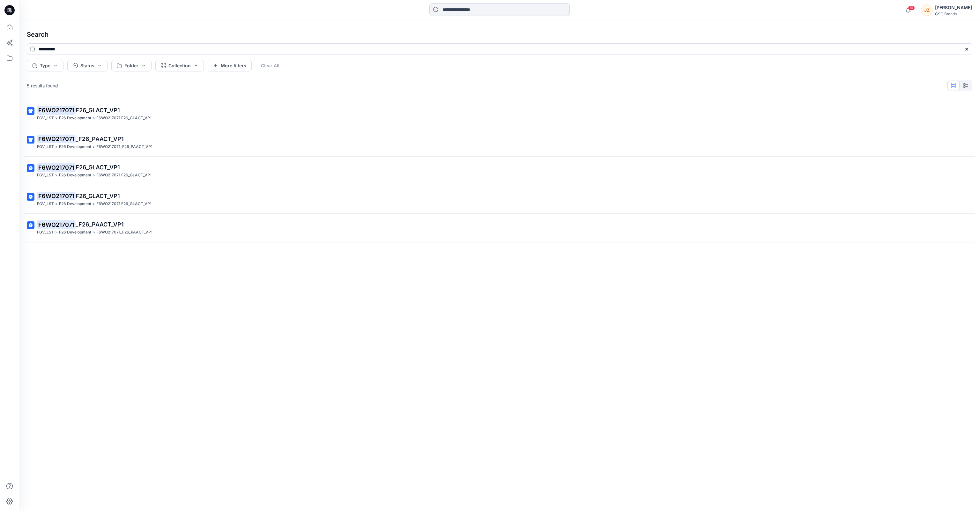  Describe the element at coordinates (229, 65) in the screenshot. I see `button: More filters` at that location.